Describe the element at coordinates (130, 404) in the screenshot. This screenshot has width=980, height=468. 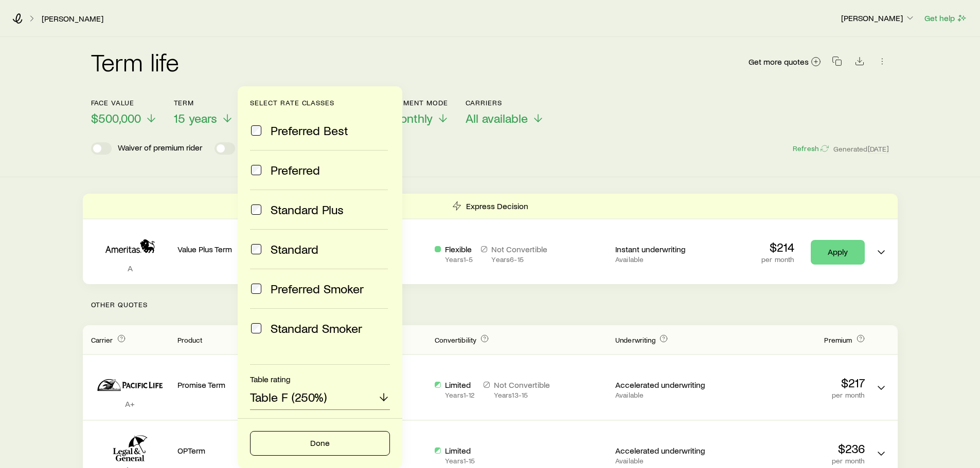
I see `p: A+` at that location.